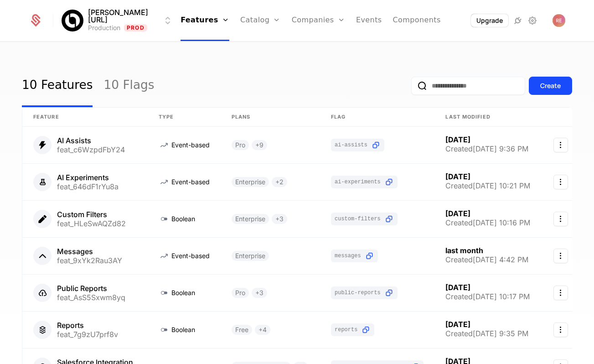 This screenshot has width=594, height=364. Describe the element at coordinates (559, 20) in the screenshot. I see `button: Open user button` at that location.